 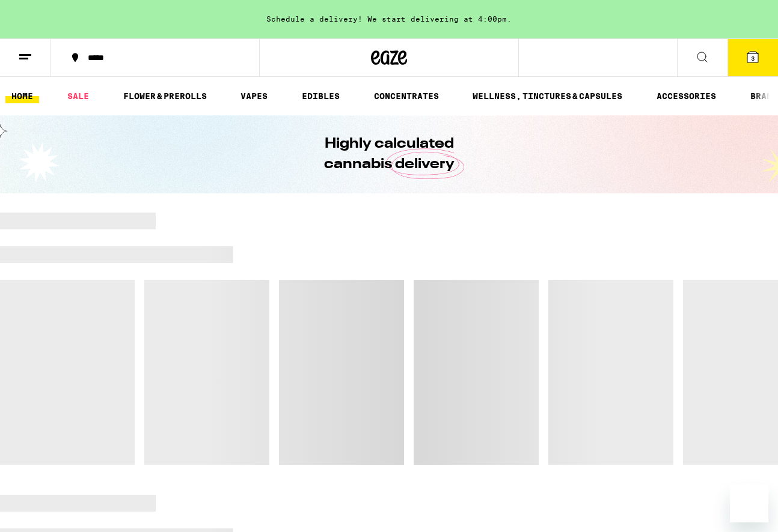 I want to click on a: ACCESSORIES, so click(x=686, y=96).